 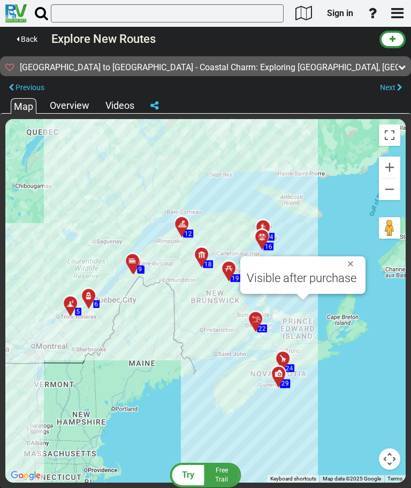 I want to click on span: Free Trail, so click(x=222, y=474).